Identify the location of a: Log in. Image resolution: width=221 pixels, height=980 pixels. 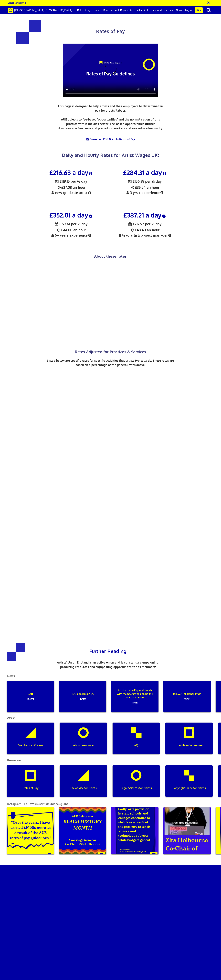
(189, 10).